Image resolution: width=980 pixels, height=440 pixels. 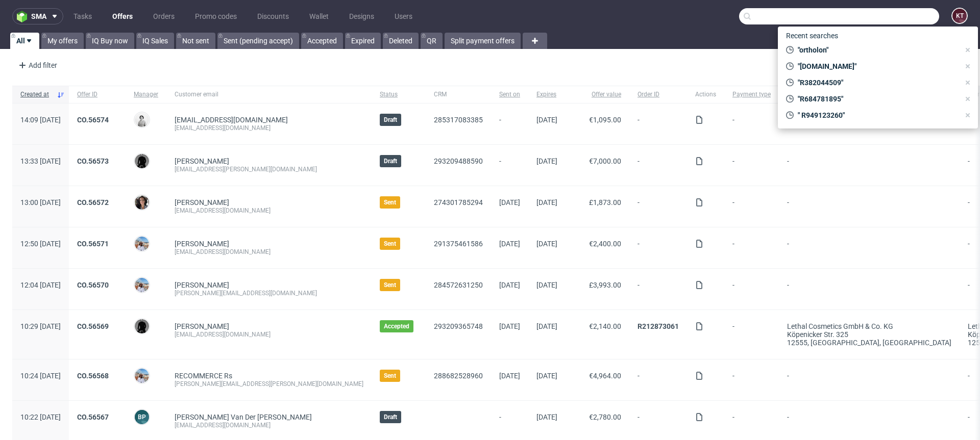 I want to click on span: €2,400.00, so click(x=605, y=244).